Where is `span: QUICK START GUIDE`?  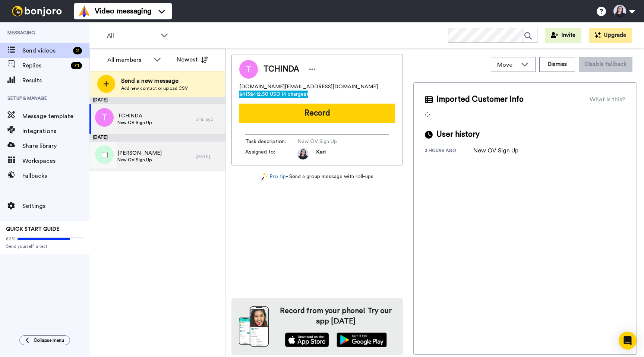 span: QUICK START GUIDE is located at coordinates (33, 229).